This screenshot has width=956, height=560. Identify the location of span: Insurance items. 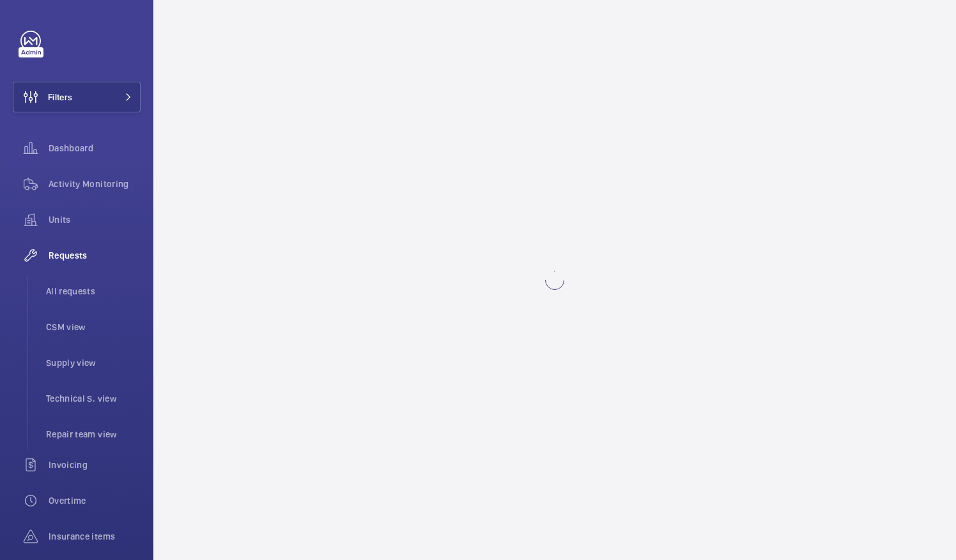
(94, 536).